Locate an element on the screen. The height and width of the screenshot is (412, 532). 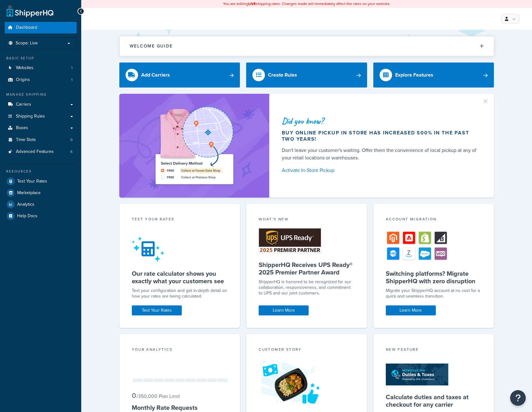
li: Test Your Rates is located at coordinates (41, 182).